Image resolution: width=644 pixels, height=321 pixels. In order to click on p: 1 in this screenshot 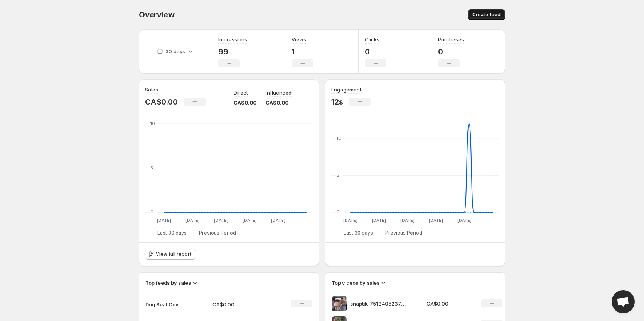, I will do `click(302, 52)`.